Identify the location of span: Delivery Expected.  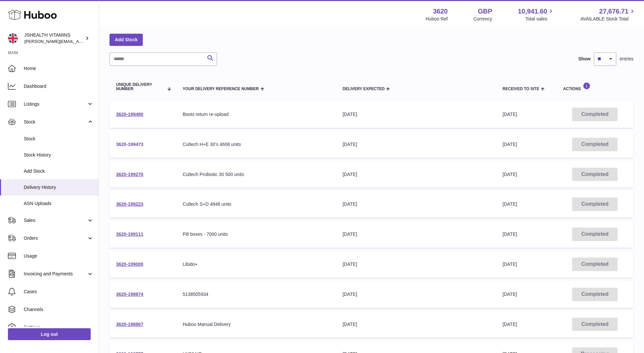
(364, 89).